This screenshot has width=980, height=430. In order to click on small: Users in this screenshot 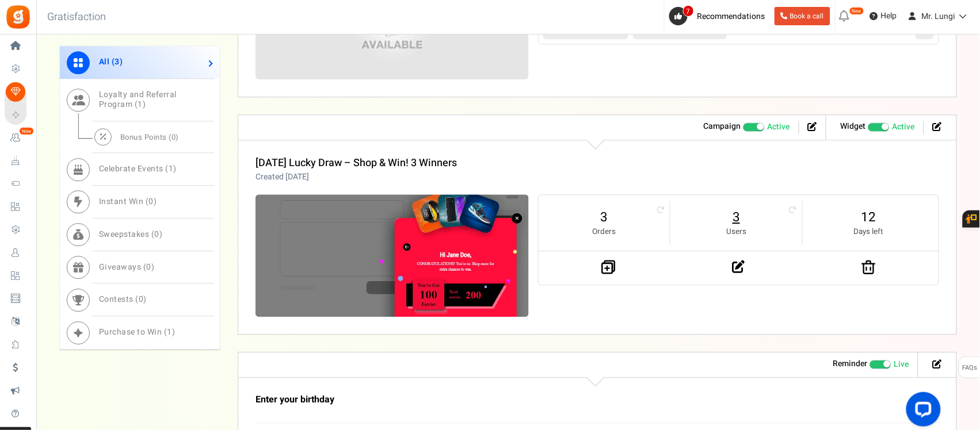, I will do `click(735, 232)`.